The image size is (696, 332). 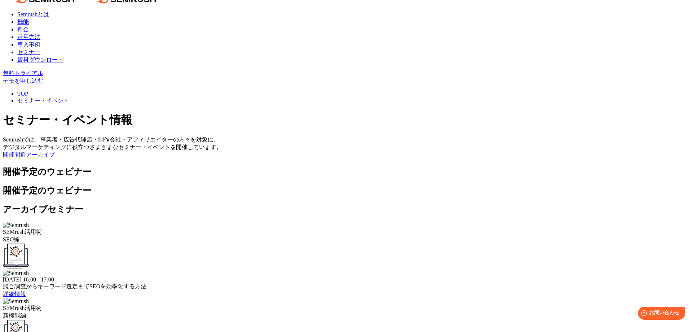 I want to click on a: セミナー・イベント, so click(x=43, y=100).